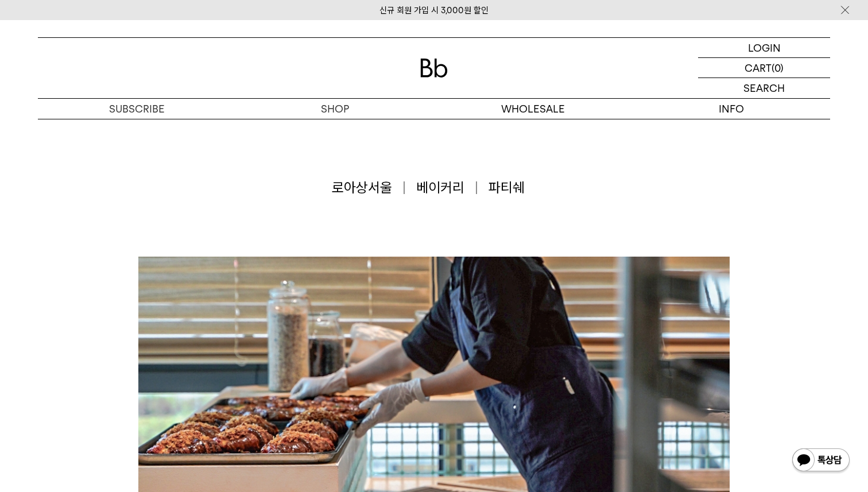 The height and width of the screenshot is (492, 868). I want to click on span: 파티쉐, so click(507, 187).